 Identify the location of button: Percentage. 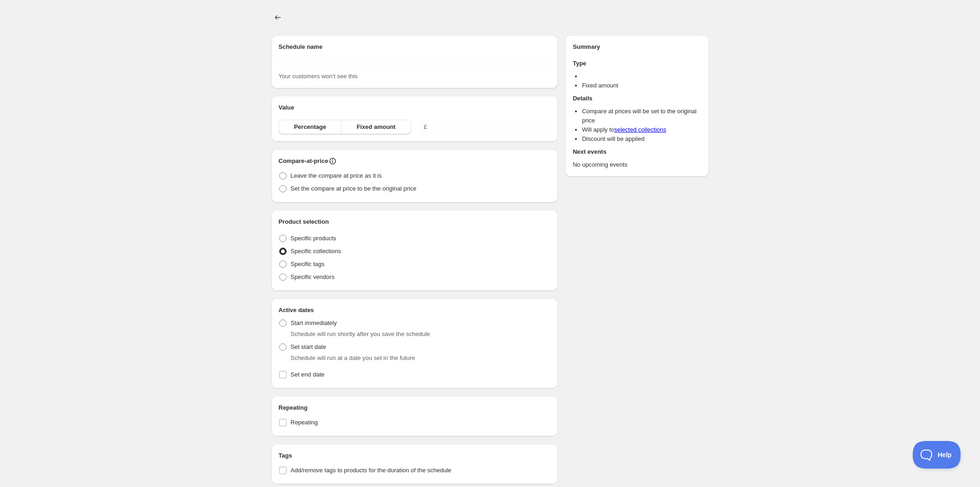
(310, 127).